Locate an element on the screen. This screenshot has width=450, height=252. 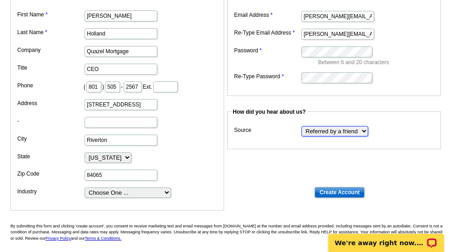
input: Create Account is located at coordinates (339, 192).